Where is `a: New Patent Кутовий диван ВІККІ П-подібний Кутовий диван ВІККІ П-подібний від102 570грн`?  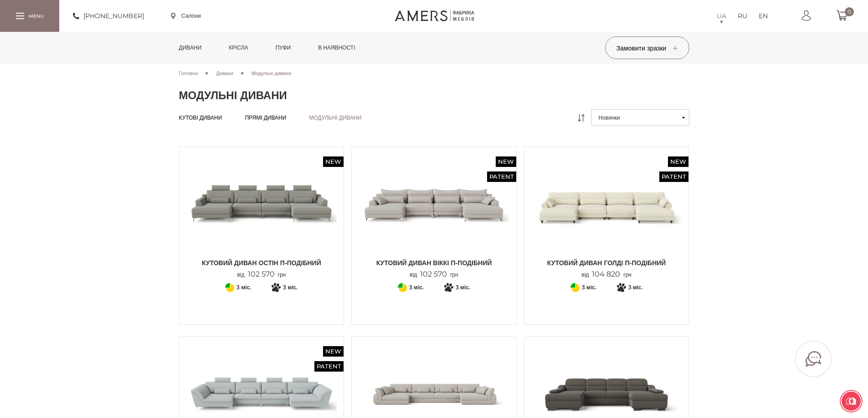 a: New Patent Кутовий диван ВІККІ П-подібний Кутовий диван ВІККІ П-подібний від102 570грн is located at coordinates (434, 216).